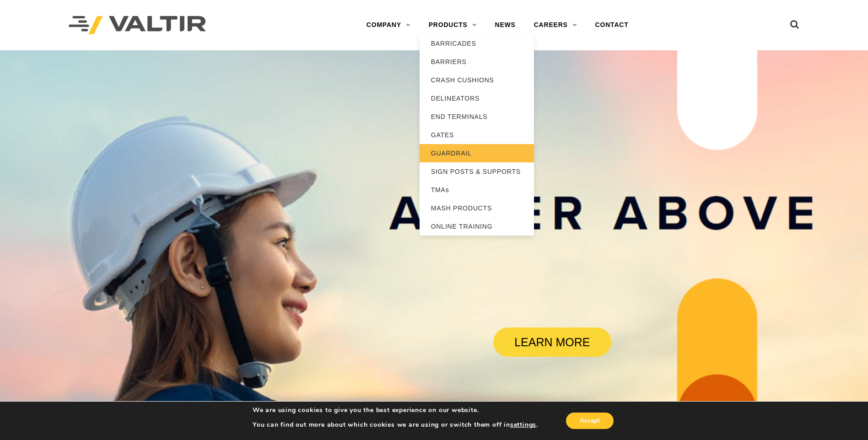 This screenshot has height=440, width=868. What do you see at coordinates (523, 425) in the screenshot?
I see `button: settings` at bounding box center [523, 425].